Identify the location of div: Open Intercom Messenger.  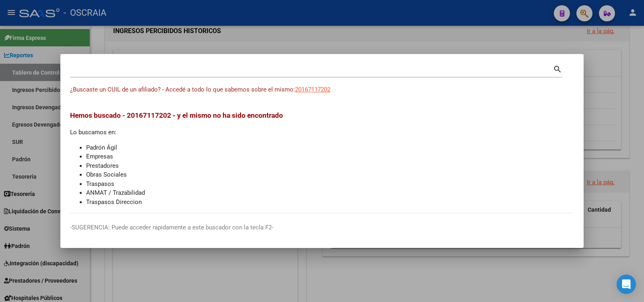
(626, 284).